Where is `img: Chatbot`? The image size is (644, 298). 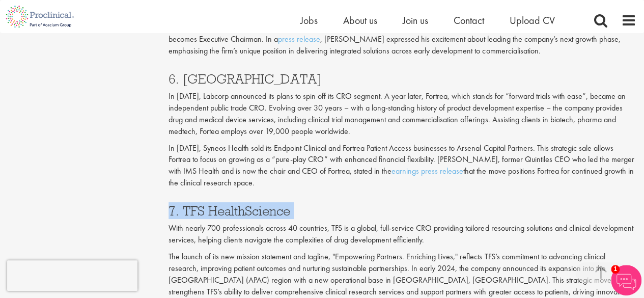 img: Chatbot is located at coordinates (626, 280).